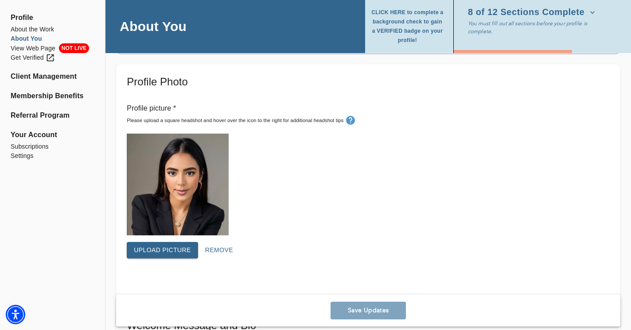 This screenshot has height=330, width=631. Describe the element at coordinates (533, 12) in the screenshot. I see `button: 8 of 12 Sections Complete` at that location.